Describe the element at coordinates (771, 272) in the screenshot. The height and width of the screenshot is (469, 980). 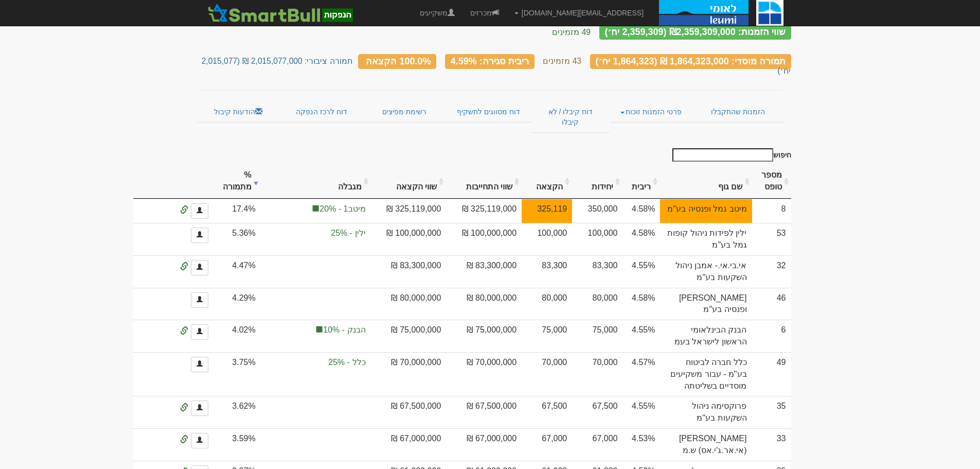
I see `td: 32` at that location.